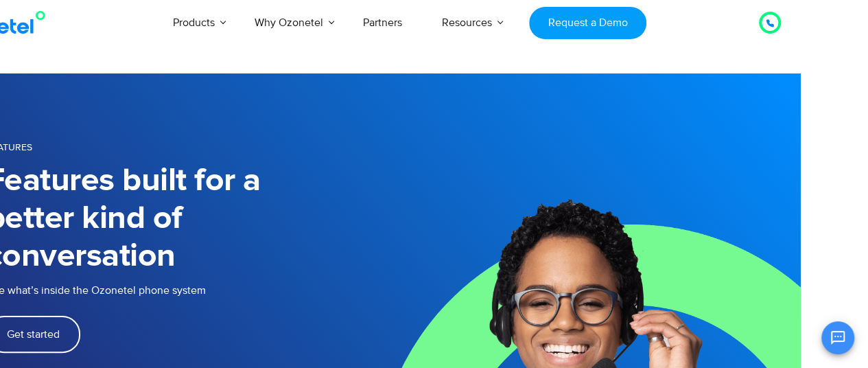 The width and height of the screenshot is (868, 368). I want to click on span: Get started, so click(33, 334).